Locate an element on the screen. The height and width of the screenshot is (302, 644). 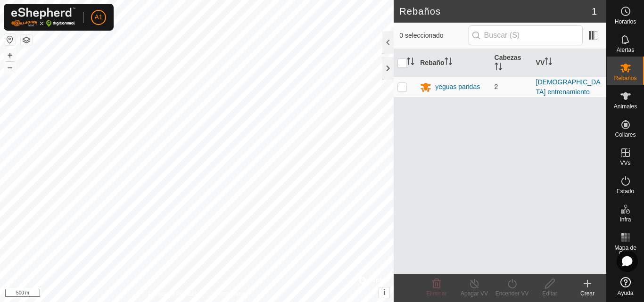
span: 0 seleccionado is located at coordinates (434, 35).